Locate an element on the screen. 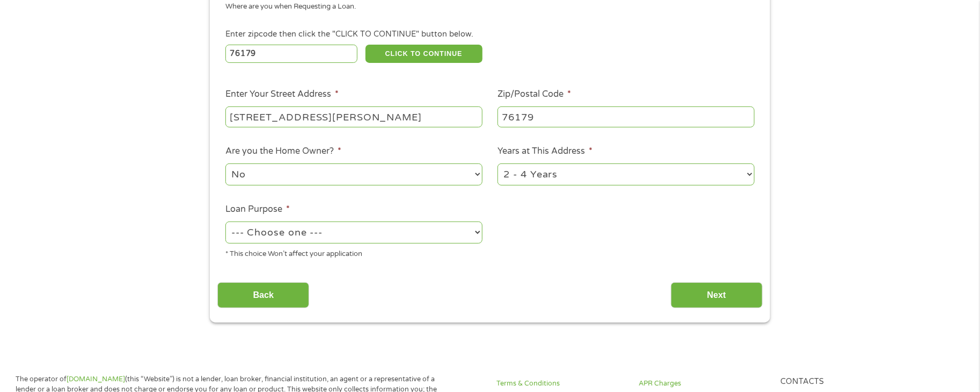 This screenshot has height=392, width=980. a: APR Charges is located at coordinates (704, 383).